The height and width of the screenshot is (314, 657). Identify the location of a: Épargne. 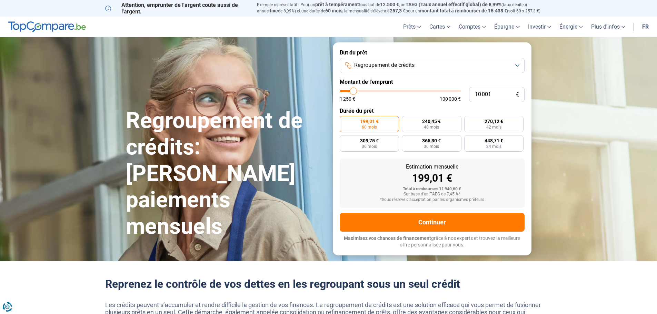
(507, 27).